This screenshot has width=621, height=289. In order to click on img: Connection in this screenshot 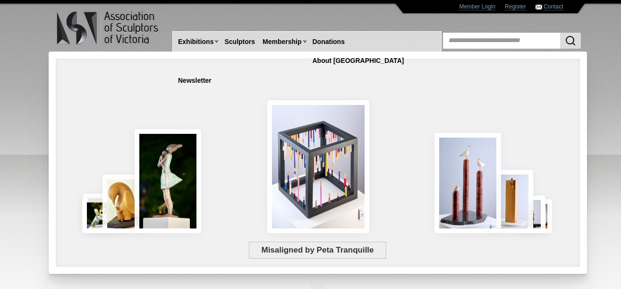, I will do `click(168, 181)`.